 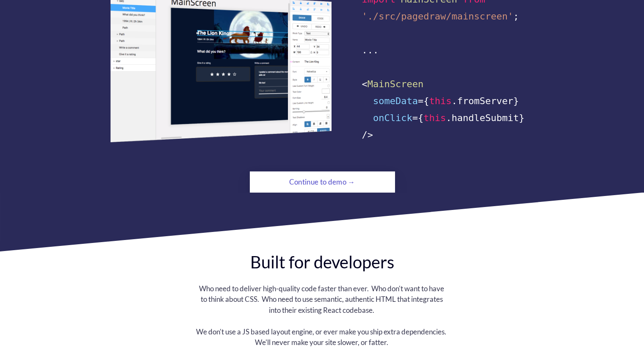 I want to click on span: MainScreen, so click(x=395, y=84).